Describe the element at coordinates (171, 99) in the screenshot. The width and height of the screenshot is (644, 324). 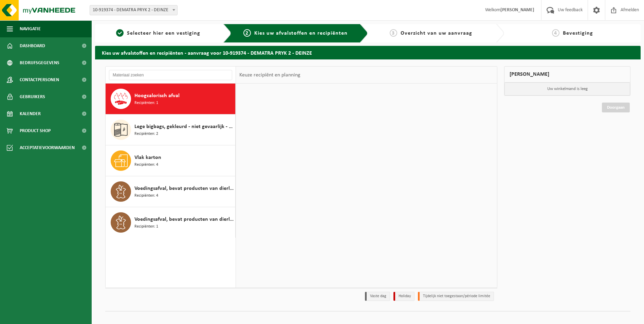
I see `button: Hoogcalorisch afval Recipiënten: 1` at that location.